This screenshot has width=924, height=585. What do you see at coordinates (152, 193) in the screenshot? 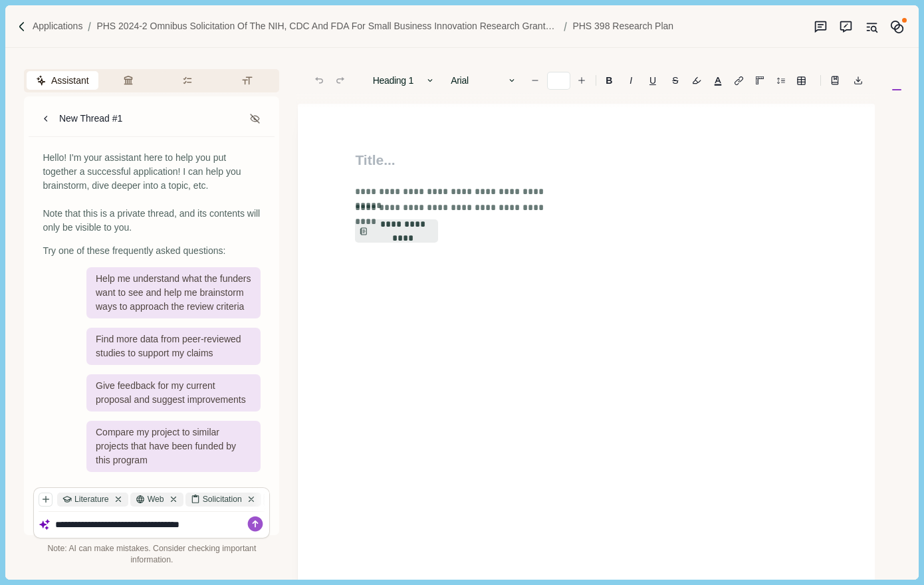
I see `div: Hello! I'm your assistant here to help you put together a successful application! I can help you ...` at bounding box center [152, 193].